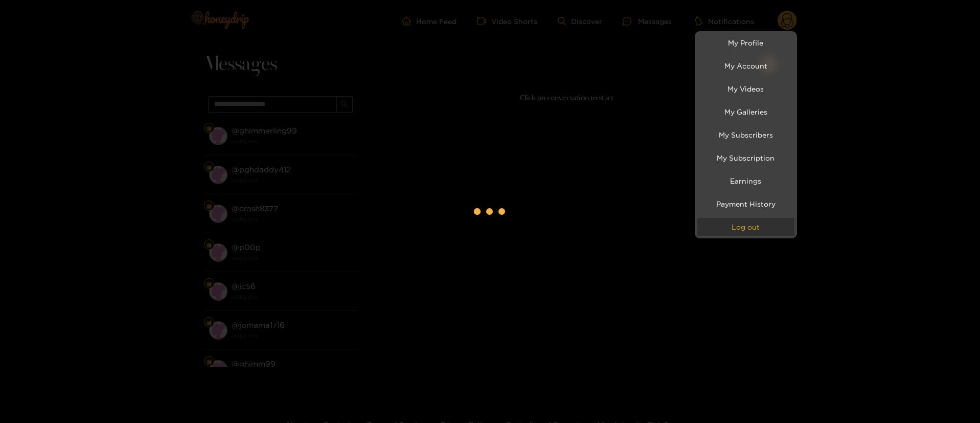 Image resolution: width=980 pixels, height=423 pixels. Describe the element at coordinates (746, 112) in the screenshot. I see `a: My Galleries` at that location.